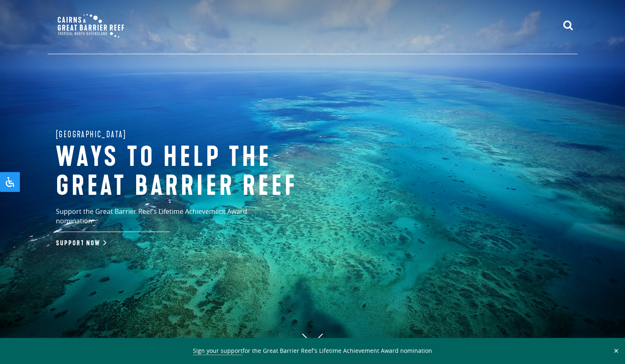  I want to click on svg: Open Accessibility Panel, so click(10, 182).